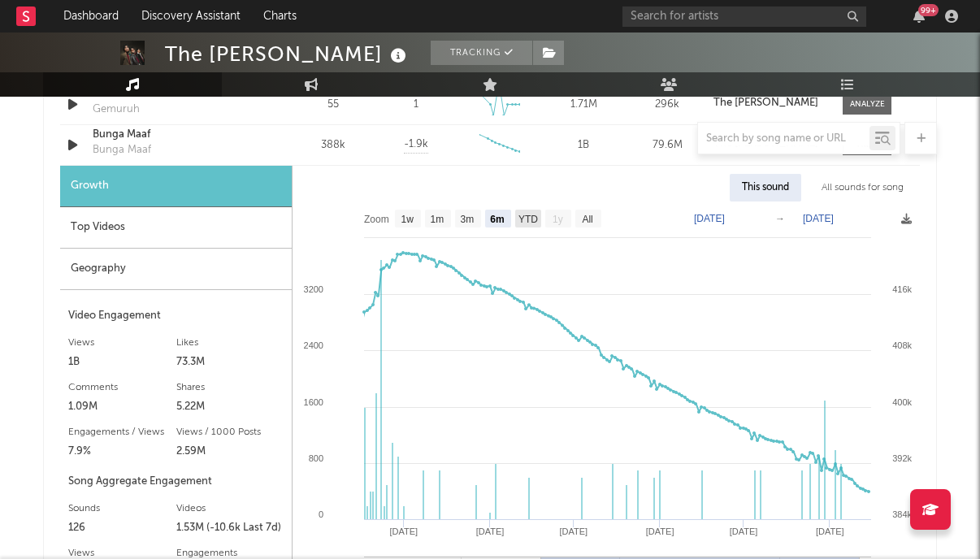 The image size is (980, 559). I want to click on div: Growth, so click(175, 186).